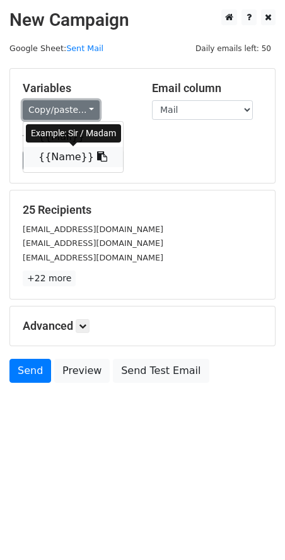 The width and height of the screenshot is (285, 560). What do you see at coordinates (161, 371) in the screenshot?
I see `a: Send Test Email` at bounding box center [161, 371].